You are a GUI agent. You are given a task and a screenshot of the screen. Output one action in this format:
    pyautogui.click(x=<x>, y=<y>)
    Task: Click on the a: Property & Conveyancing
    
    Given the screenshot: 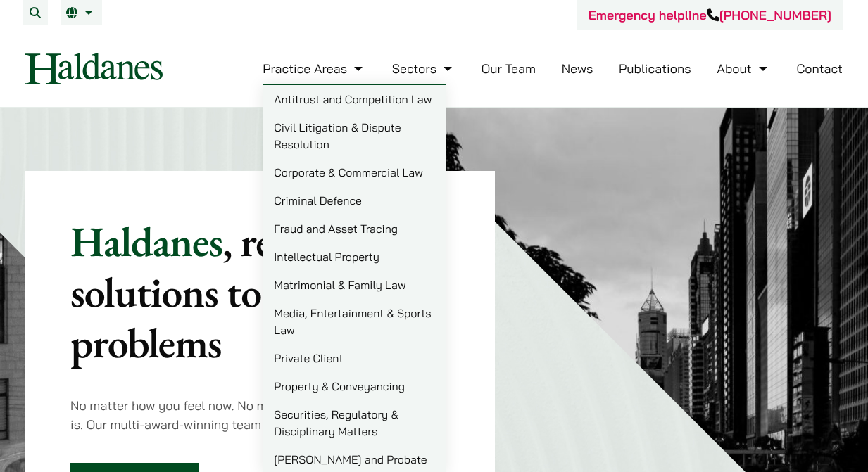 What is the action you would take?
    pyautogui.click(x=354, y=387)
    